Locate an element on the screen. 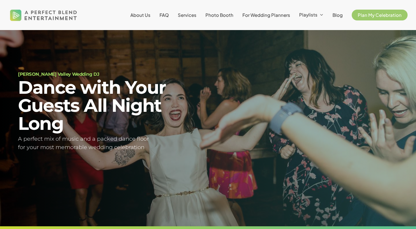  a: FAQ is located at coordinates (164, 15).